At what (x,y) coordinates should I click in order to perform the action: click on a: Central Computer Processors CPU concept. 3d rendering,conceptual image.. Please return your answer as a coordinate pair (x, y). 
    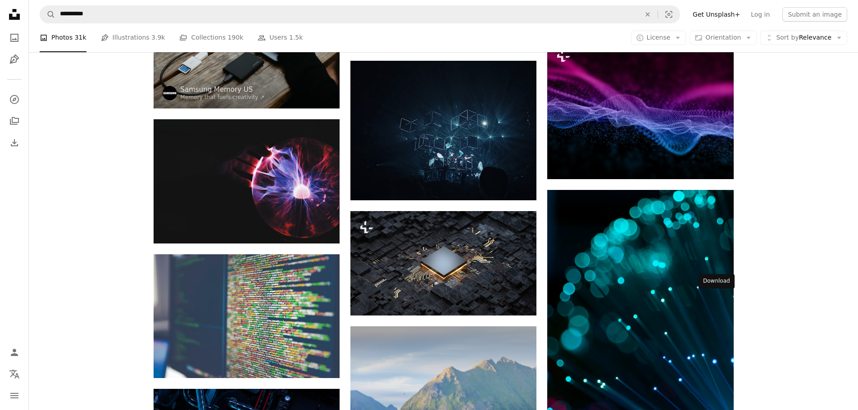
    Looking at the image, I should click on (443, 263).